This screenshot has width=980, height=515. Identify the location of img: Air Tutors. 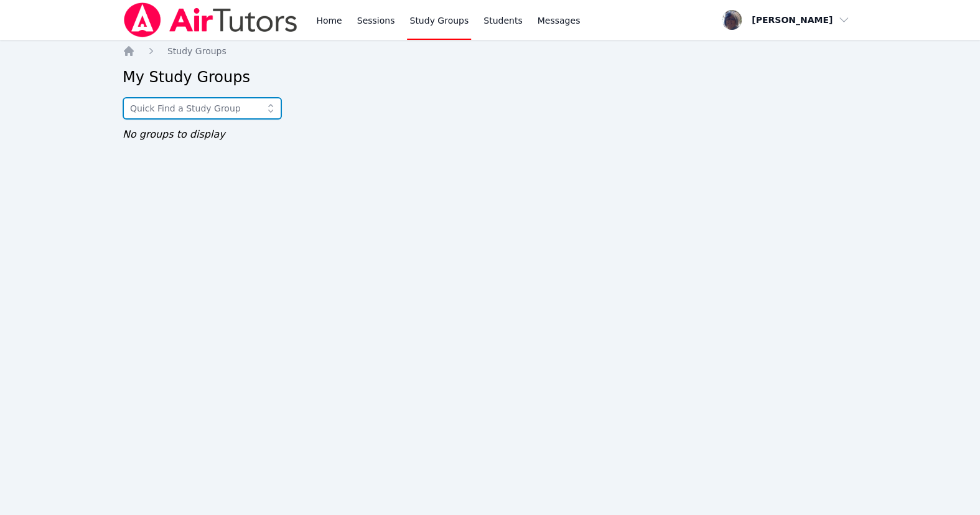
(211, 20).